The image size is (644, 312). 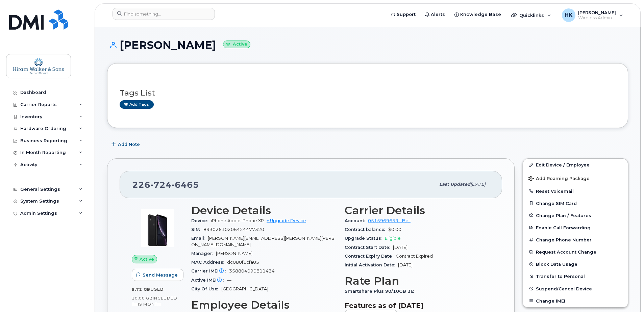 What do you see at coordinates (237, 221) in the screenshot?
I see `span: iPhone Apple iPhone XR` at bounding box center [237, 221].